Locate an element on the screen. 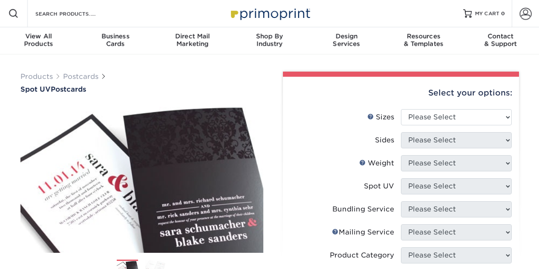 The image size is (539, 269). div: Industry is located at coordinates (269, 40).